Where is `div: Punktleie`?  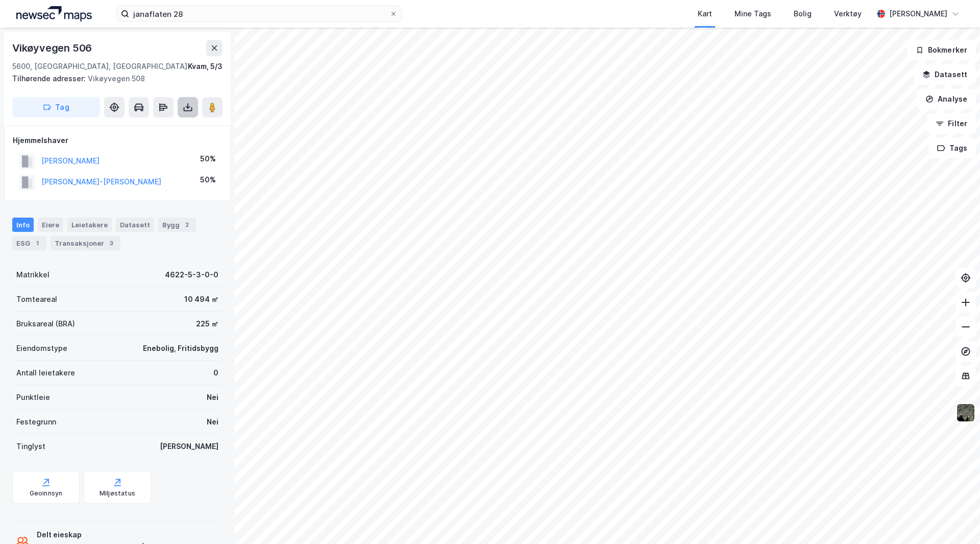
div: Punktleie is located at coordinates (33, 397).